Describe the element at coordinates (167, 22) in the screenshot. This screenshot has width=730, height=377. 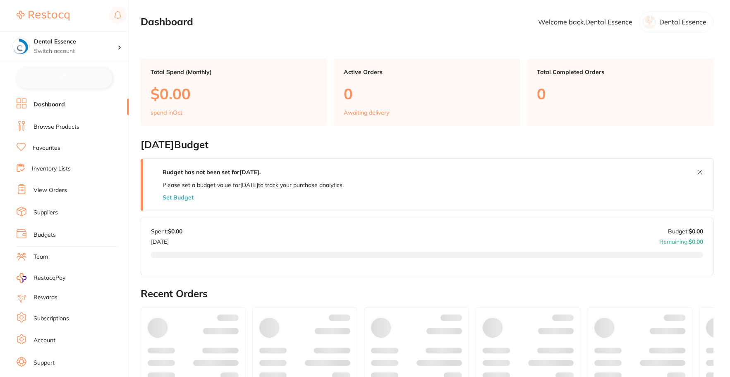
I see `h2: Dashboard` at that location.